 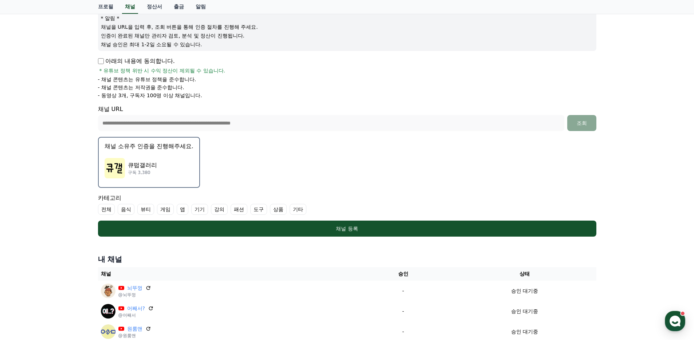 What do you see at coordinates (183, 210) in the screenshot?
I see `label: 앱` at bounding box center [183, 210].